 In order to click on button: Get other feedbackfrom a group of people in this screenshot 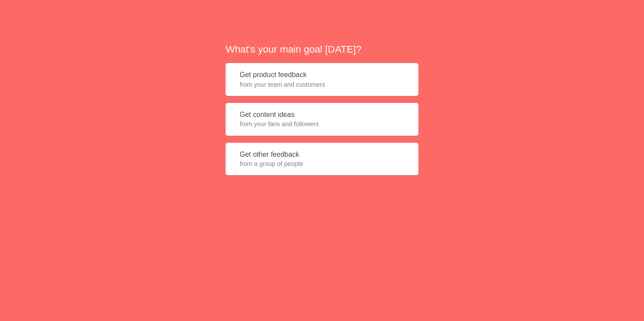, I will do `click(322, 159)`.